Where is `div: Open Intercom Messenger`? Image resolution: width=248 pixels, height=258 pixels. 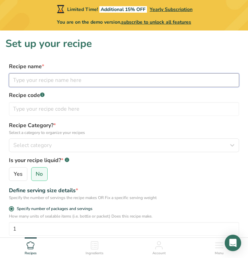 div: Open Intercom Messenger is located at coordinates (233, 243).